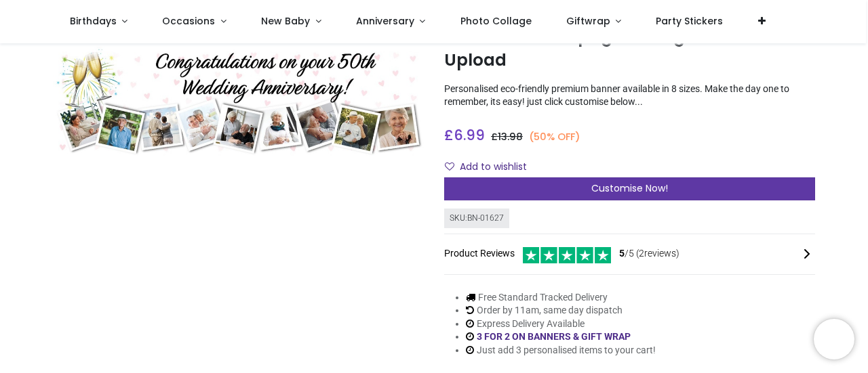  Describe the element at coordinates (553, 337) in the screenshot. I see `a: 3 FOR 2 ON BANNERS & GIFT WRAP` at that location.